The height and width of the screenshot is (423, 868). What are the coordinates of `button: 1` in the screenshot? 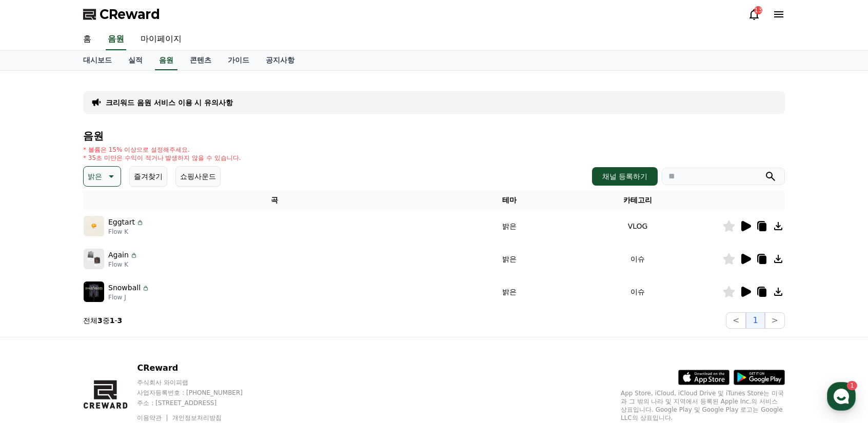 It's located at (755, 321).